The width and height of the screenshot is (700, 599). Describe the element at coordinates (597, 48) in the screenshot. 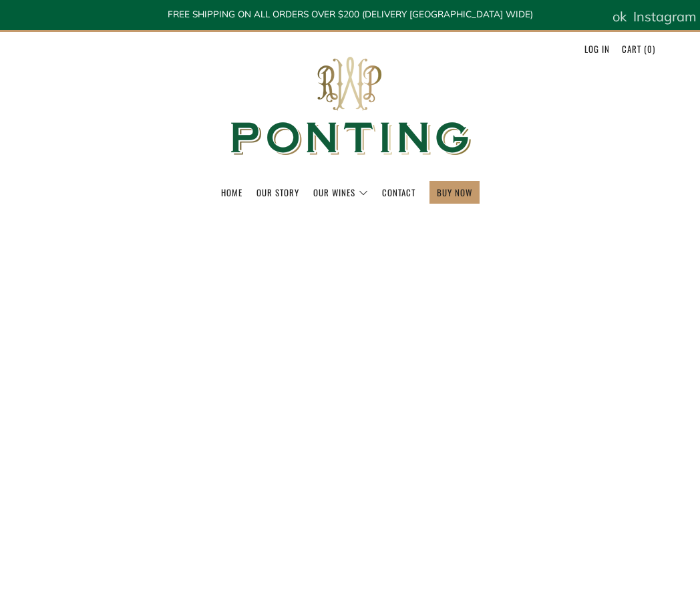

I see `a: Log in` at that location.